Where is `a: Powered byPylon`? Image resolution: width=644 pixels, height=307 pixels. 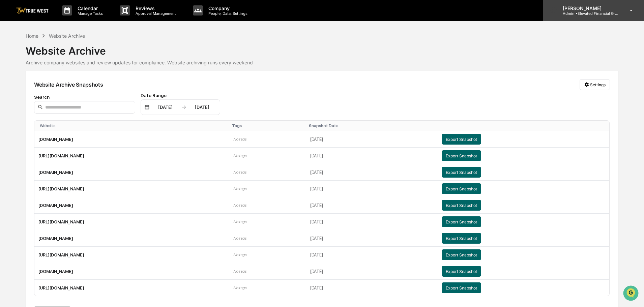 a: Powered byPylon is located at coordinates (64, 169).